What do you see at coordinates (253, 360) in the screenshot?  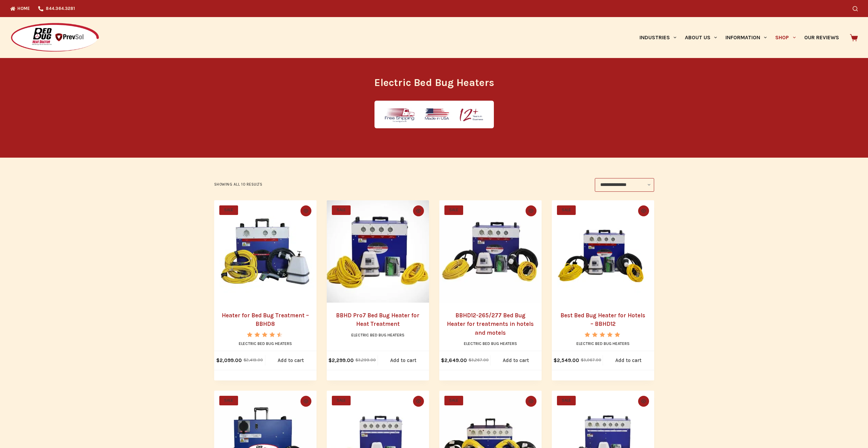 I see `bdi: 2,419.00` at bounding box center [253, 360].